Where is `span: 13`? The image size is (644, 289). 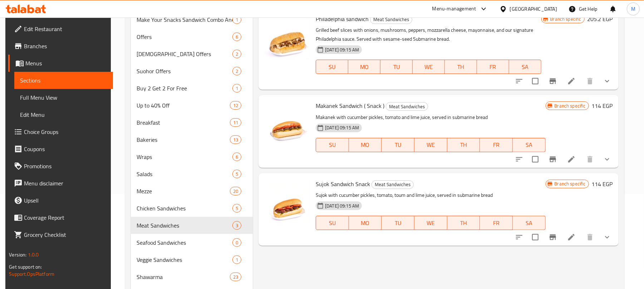 span: 13 is located at coordinates (236, 140).